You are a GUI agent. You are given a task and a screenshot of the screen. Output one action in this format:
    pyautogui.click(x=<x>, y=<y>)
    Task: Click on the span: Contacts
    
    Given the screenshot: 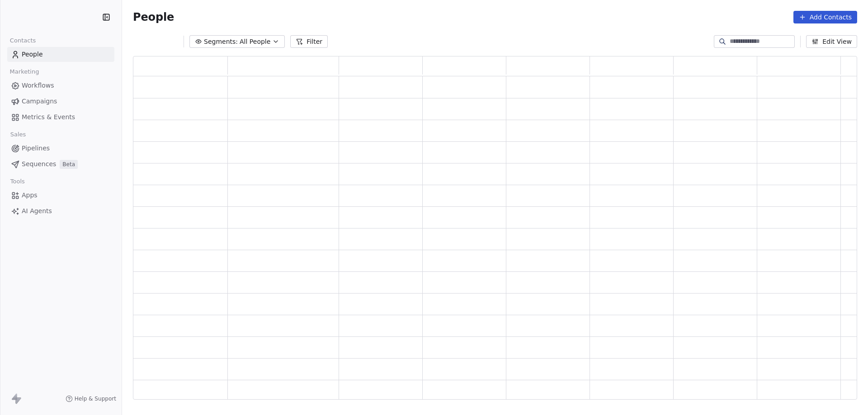 What is the action you would take?
    pyautogui.click(x=23, y=41)
    